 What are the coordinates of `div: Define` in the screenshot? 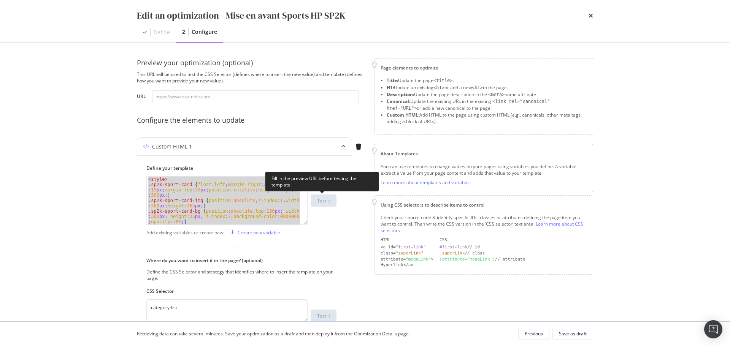 It's located at (161, 32).